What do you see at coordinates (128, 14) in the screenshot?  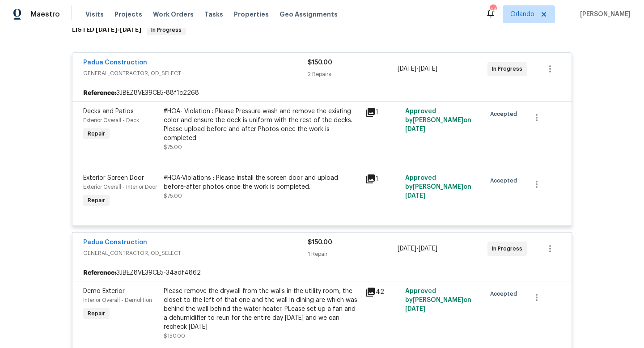 I see `span: Projects` at bounding box center [128, 14].